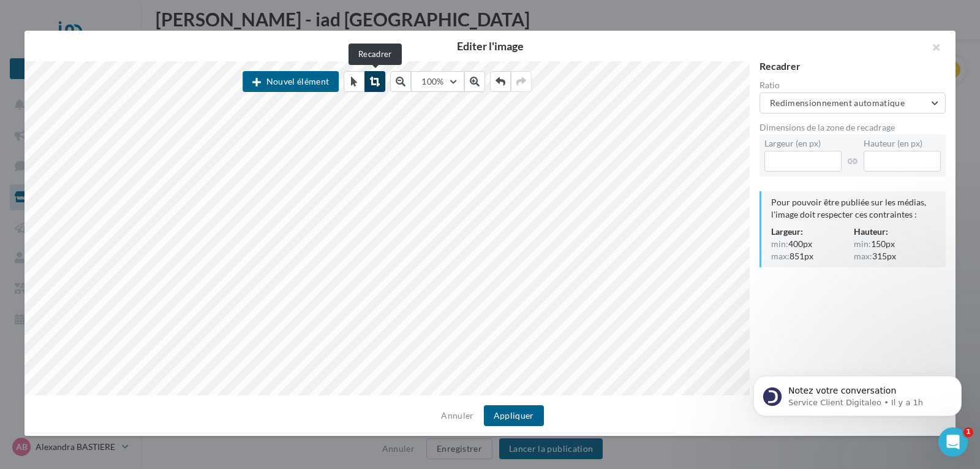 The height and width of the screenshot is (469, 980). I want to click on label: Hauteur (en px), so click(903, 144).